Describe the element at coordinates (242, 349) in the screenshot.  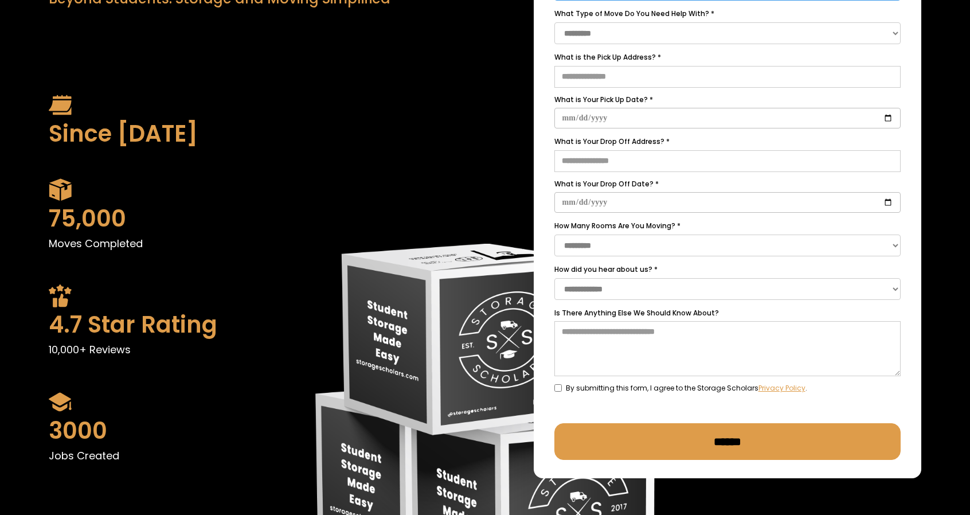
I see `p: 10,000+ Reviews` at that location.